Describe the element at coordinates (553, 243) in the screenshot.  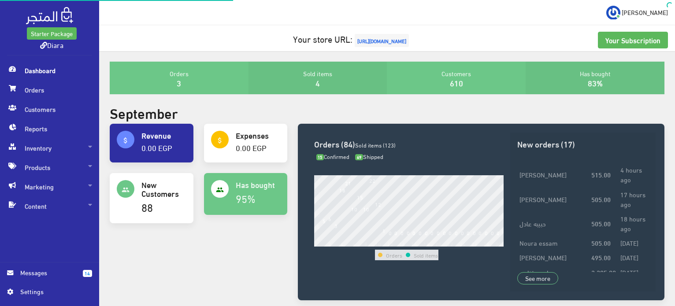
I see `td: Noura essam` at that location.